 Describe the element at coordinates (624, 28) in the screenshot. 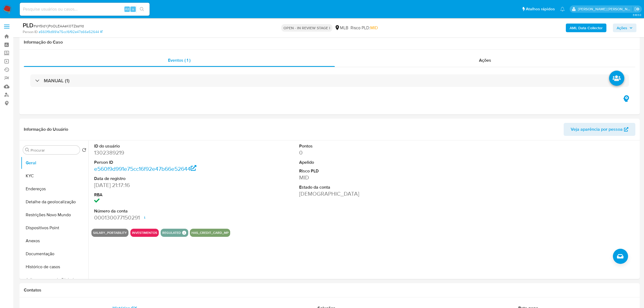

I see `button: Ações` at that location.